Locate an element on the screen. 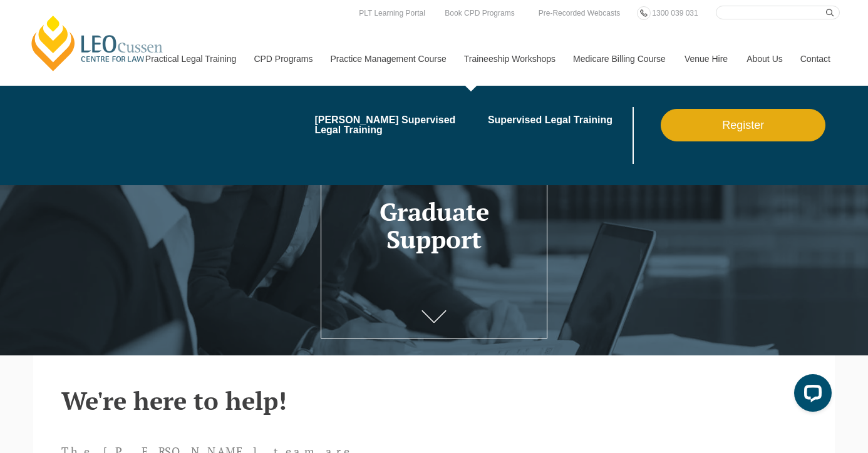 This screenshot has width=868, height=453. a: blank is located at coordinates (228, 120).